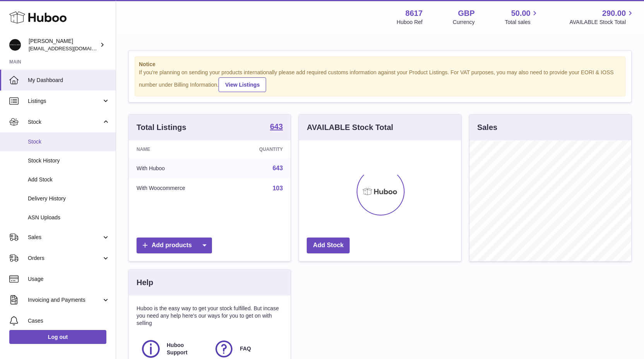 This screenshot has width=644, height=359. What do you see at coordinates (179, 188) in the screenshot?
I see `td: With Woocommerce` at bounding box center [179, 188].